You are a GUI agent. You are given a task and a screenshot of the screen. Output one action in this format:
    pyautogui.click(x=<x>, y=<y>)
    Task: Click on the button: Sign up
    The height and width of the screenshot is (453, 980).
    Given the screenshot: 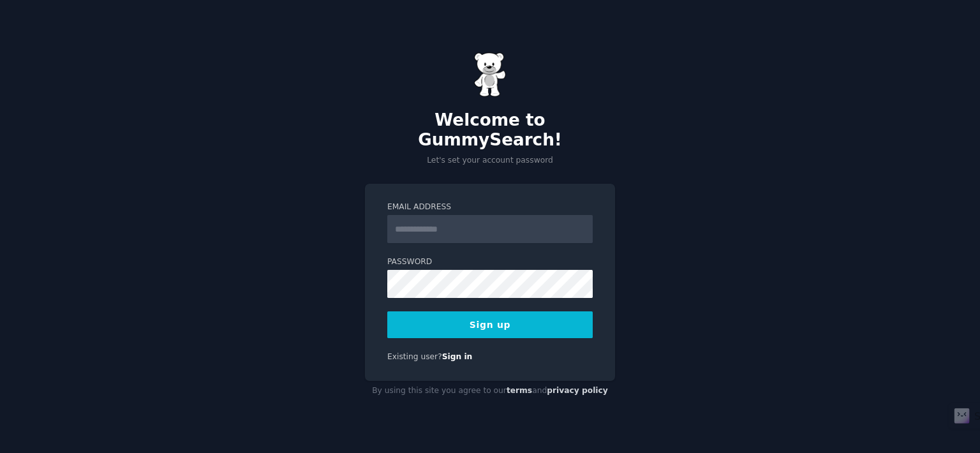 What is the action you would take?
    pyautogui.click(x=490, y=324)
    